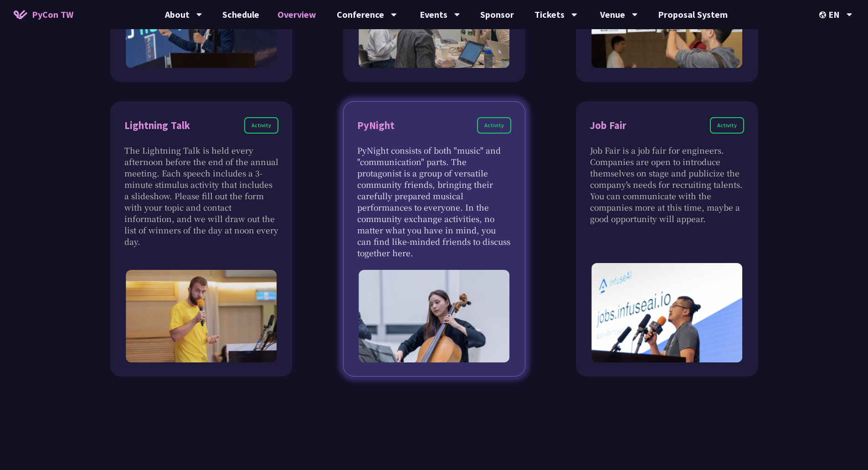 This screenshot has width=868, height=470. I want to click on div: Lightning Talk, so click(157, 126).